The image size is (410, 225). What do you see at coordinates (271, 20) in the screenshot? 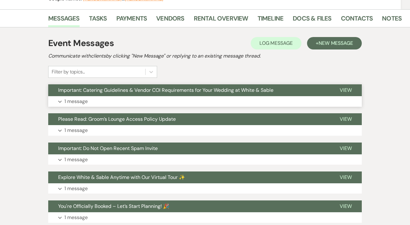
I see `a: Timeline` at bounding box center [271, 20].